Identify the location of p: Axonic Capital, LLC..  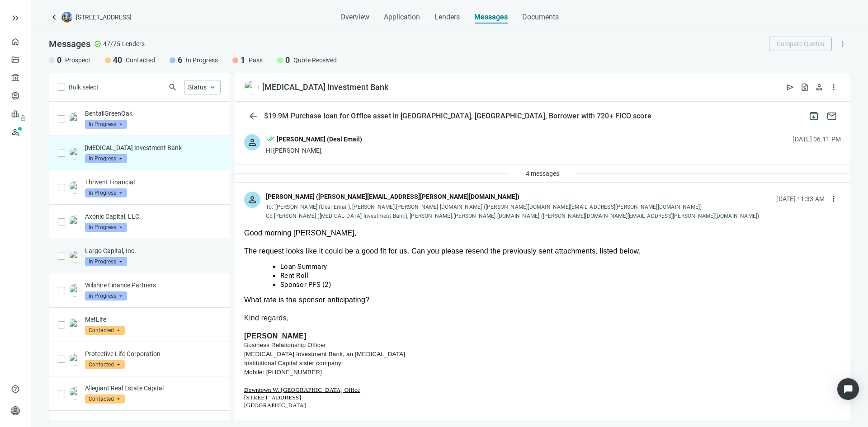
(153, 216).